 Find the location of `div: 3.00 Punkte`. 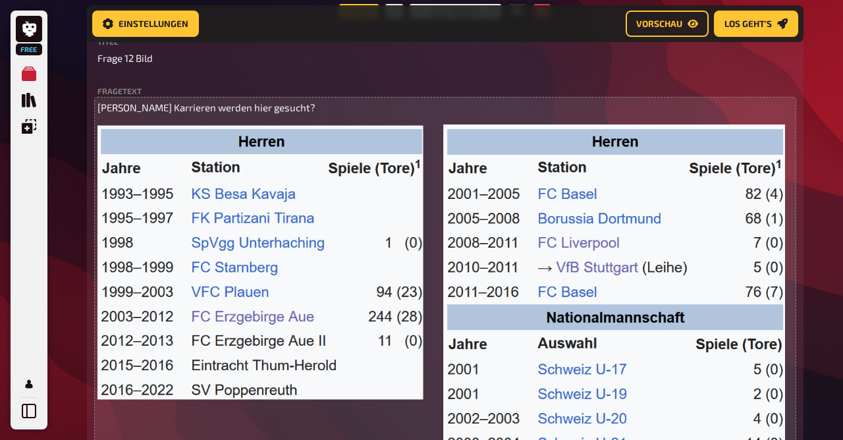

div: 3.00 Punkte is located at coordinates (455, 11).